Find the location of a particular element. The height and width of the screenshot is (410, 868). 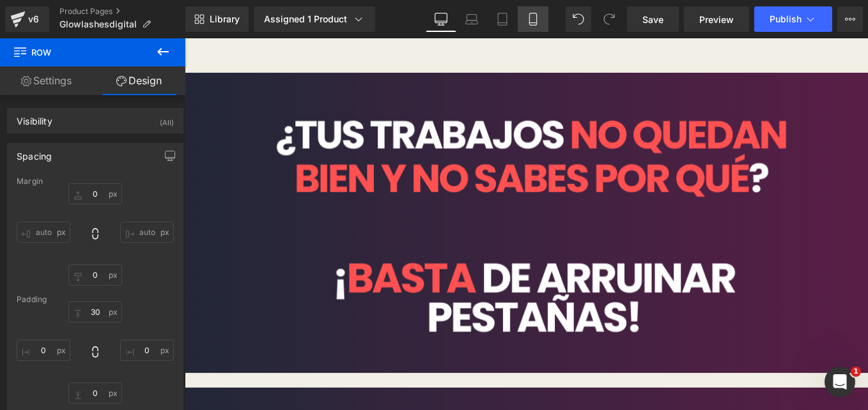

span: Row is located at coordinates (76, 53).